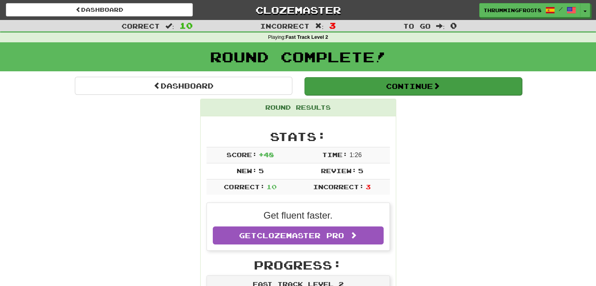 The image size is (596, 286). Describe the element at coordinates (338, 170) in the screenshot. I see `span: Review:` at that location.